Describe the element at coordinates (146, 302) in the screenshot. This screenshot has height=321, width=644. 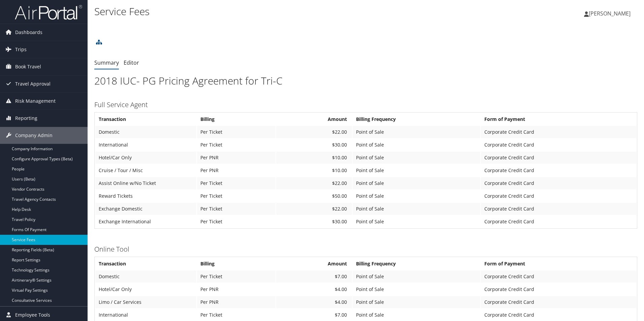
I see `td: Limo / Car Services` at that location.